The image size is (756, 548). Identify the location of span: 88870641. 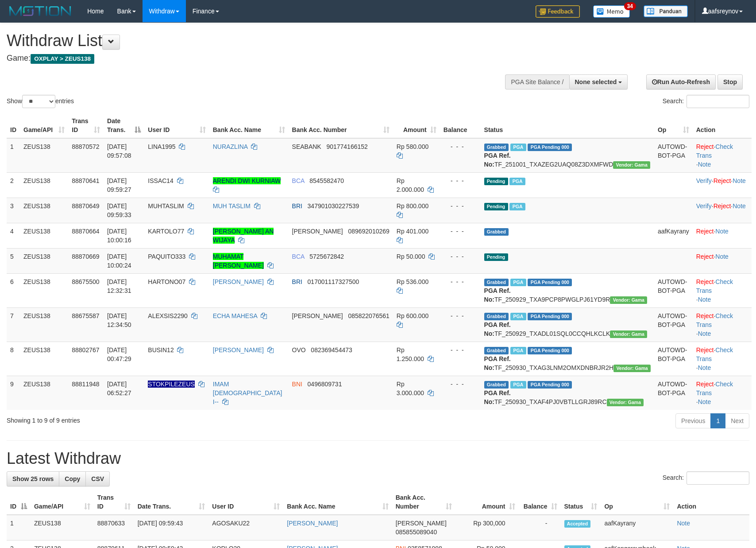
(86, 181).